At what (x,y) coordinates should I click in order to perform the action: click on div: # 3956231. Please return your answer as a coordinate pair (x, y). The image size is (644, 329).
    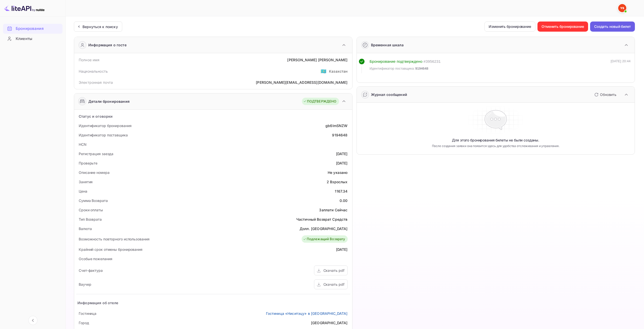
    Looking at the image, I should click on (432, 62).